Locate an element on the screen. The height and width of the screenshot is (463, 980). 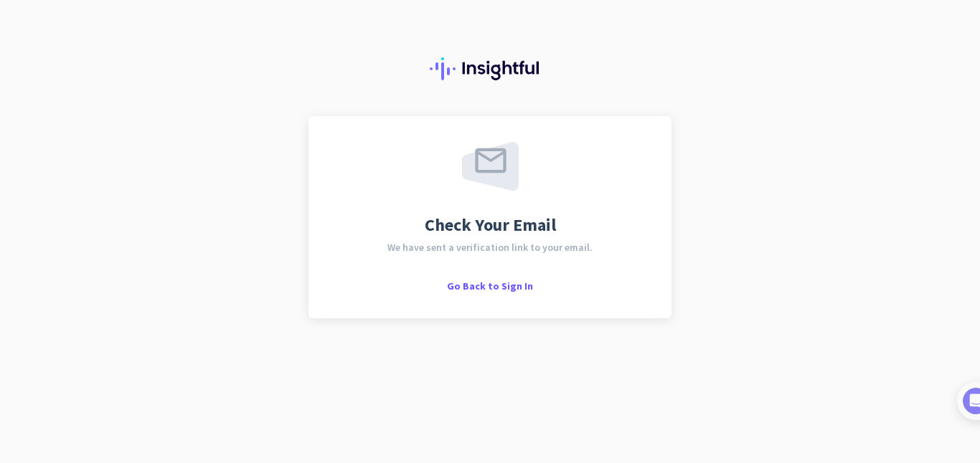
span: Check Your Email is located at coordinates (490, 225).